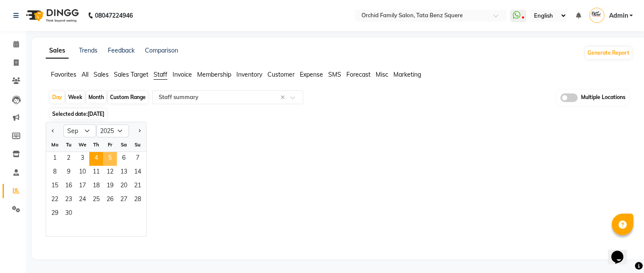  What do you see at coordinates (110, 173) in the screenshot?
I see `div: Friday, September 12, 2025` at bounding box center [110, 173].